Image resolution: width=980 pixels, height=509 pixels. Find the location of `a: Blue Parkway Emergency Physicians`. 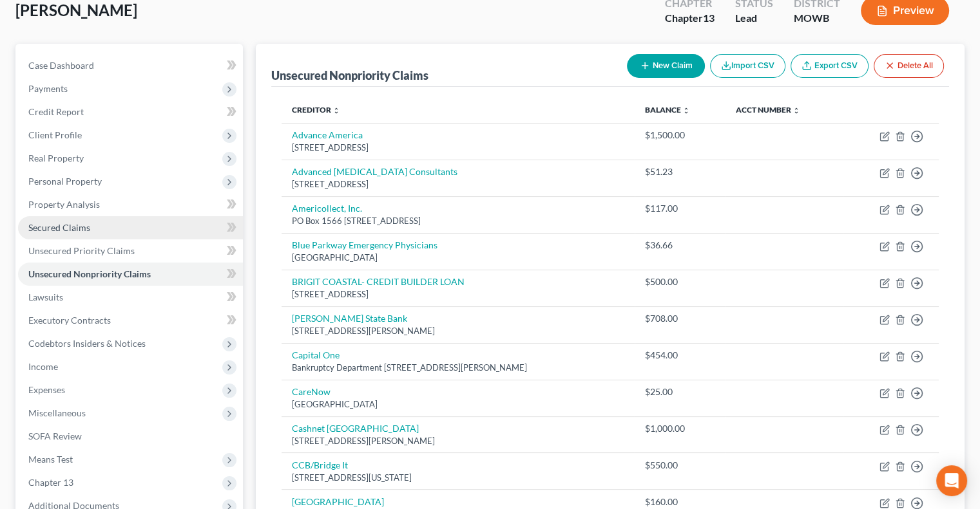

a: Blue Parkway Emergency Physicians is located at coordinates (365, 245).